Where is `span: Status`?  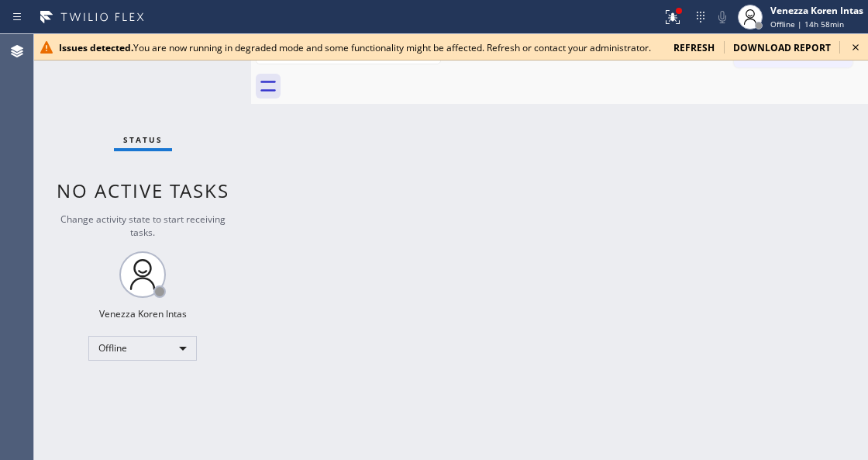 span: Status is located at coordinates (143, 139).